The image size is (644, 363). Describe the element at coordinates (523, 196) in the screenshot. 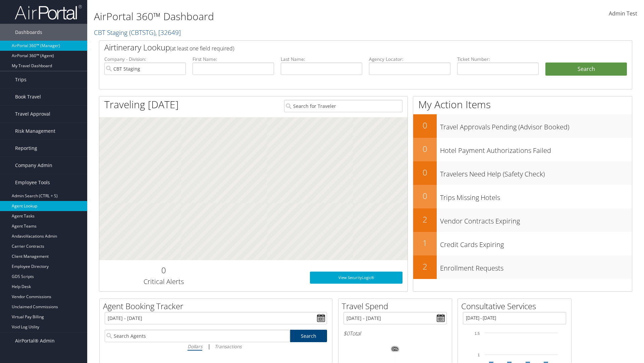

I see `a: 0Trips Missing Hotels` at that location.